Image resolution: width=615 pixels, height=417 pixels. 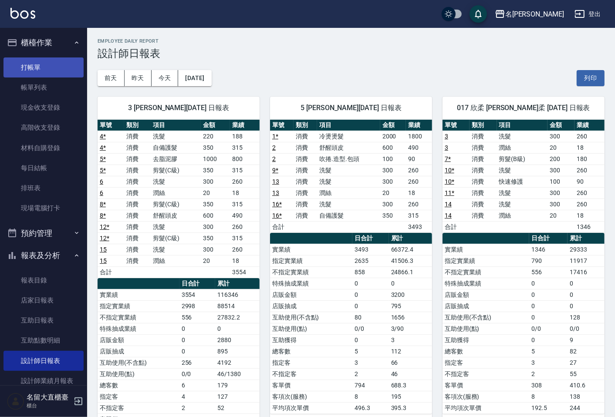 I want to click on td: 17416, so click(x=586, y=272).